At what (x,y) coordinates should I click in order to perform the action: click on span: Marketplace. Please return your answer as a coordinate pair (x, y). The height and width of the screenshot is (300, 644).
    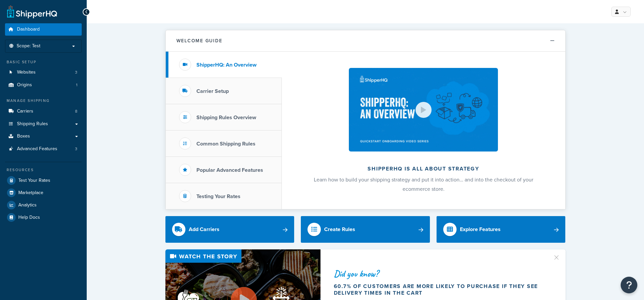
    Looking at the image, I should click on (31, 193).